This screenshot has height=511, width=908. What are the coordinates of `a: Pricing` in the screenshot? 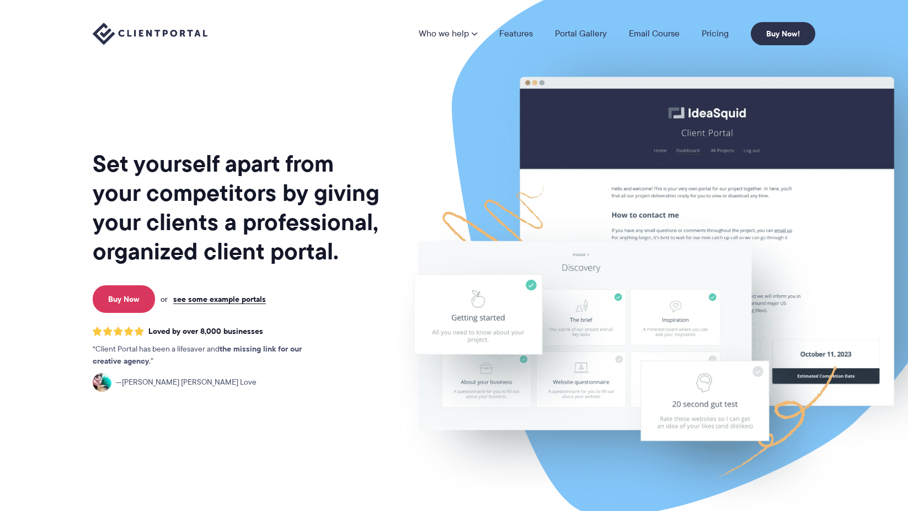 It's located at (715, 34).